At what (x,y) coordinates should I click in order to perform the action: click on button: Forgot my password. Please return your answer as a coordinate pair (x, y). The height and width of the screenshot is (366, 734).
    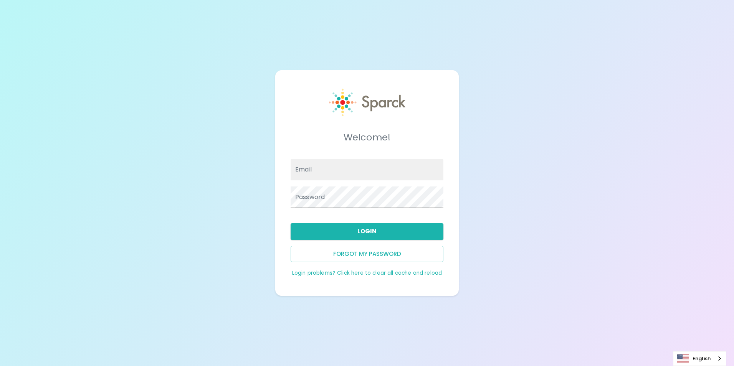
    Looking at the image, I should click on (367, 254).